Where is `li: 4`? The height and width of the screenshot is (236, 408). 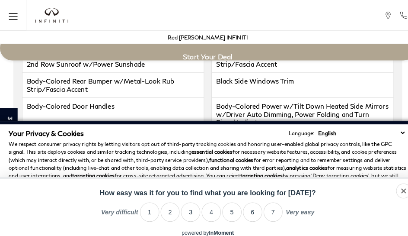 li: 4 is located at coordinates (208, 208).